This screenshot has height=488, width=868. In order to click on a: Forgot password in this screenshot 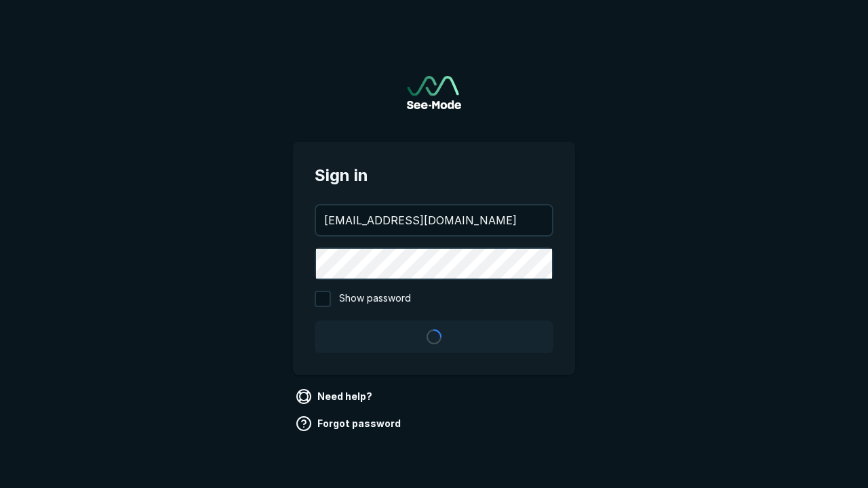, I will do `click(349, 423)`.